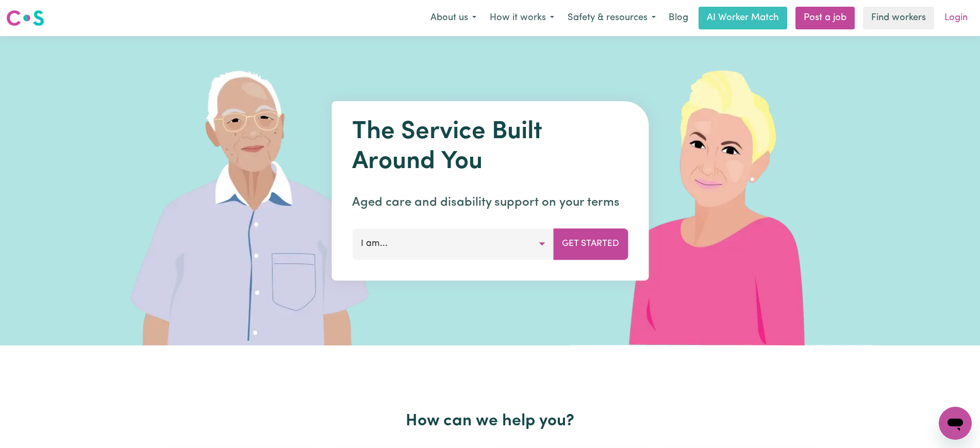 The height and width of the screenshot is (448, 980). Describe the element at coordinates (25, 18) in the screenshot. I see `a: Careseekers logo` at that location.